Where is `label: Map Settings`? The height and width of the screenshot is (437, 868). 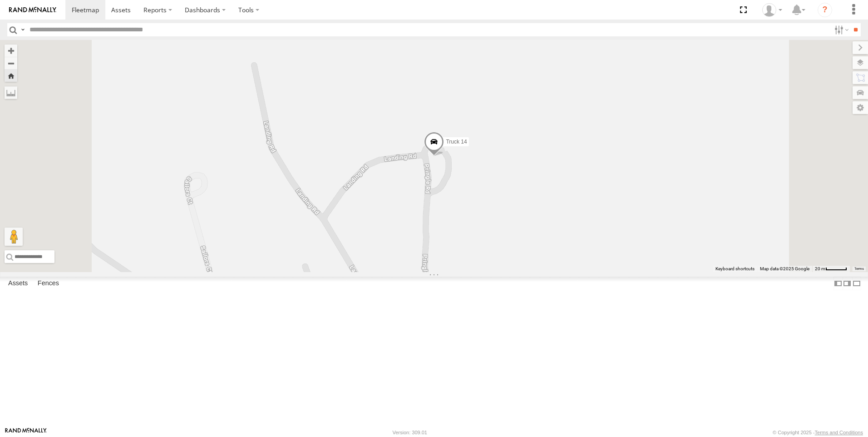
label: Map Settings is located at coordinates (860, 108).